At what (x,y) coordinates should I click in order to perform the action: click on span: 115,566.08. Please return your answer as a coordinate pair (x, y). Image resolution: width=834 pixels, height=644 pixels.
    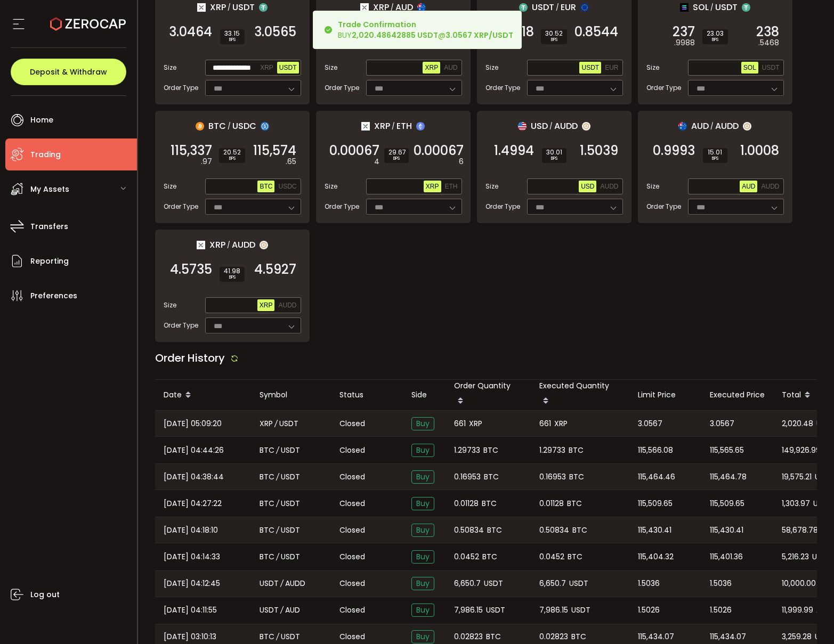
    Looking at the image, I should click on (655, 450).